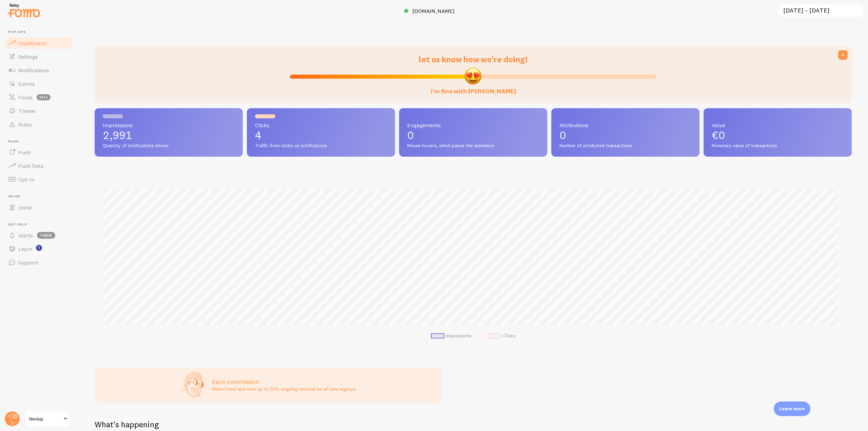  I want to click on span: Value, so click(777, 126).